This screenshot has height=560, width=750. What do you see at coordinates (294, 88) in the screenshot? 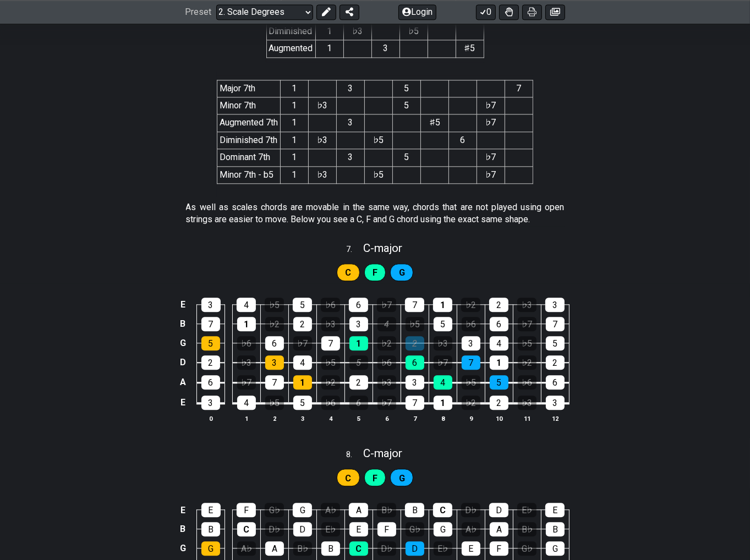
I see `th: 1` at bounding box center [294, 88].